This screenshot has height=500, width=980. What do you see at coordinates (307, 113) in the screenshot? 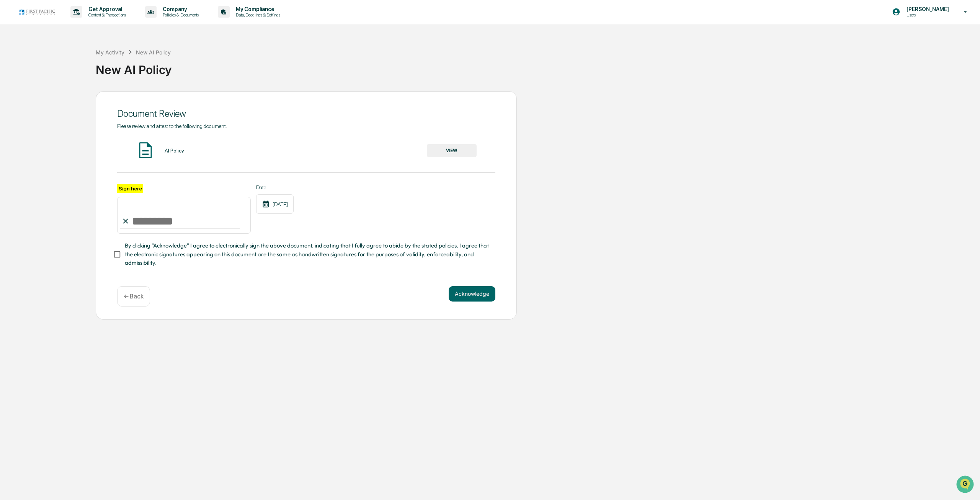
I see `div: Document Review` at bounding box center [307, 113].